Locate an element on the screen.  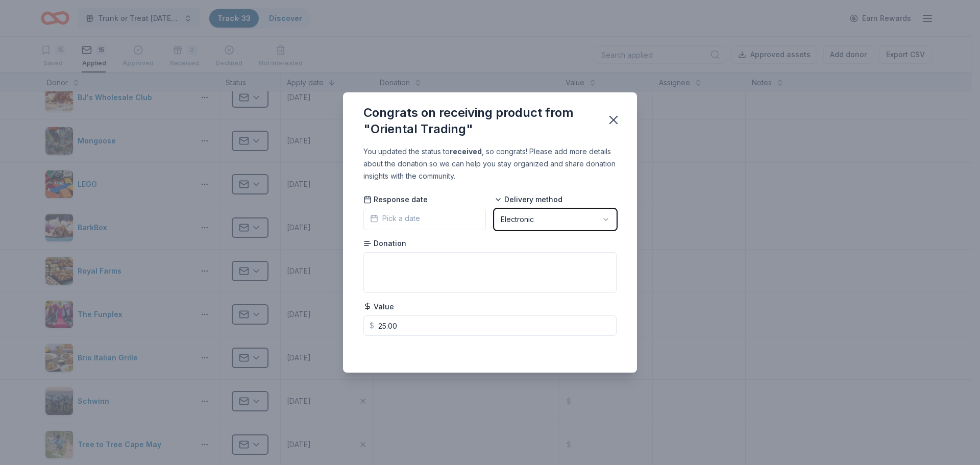
b: received is located at coordinates (465, 151).